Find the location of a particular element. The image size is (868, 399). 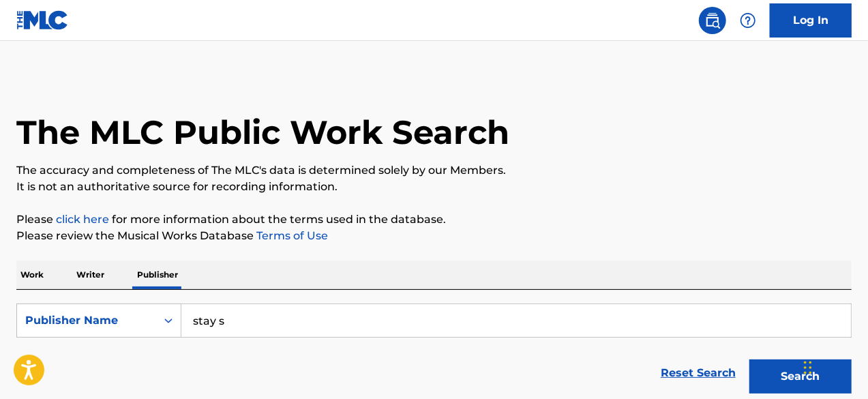

p: Please review the Musical Works Database is located at coordinates (434, 236).